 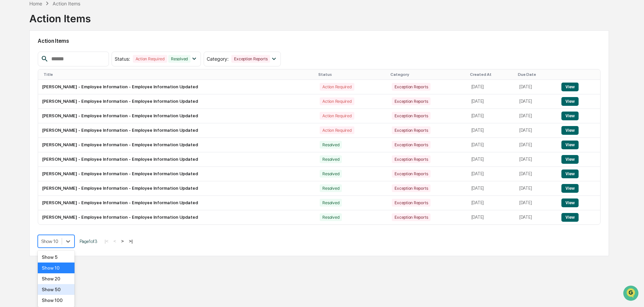 What do you see at coordinates (20, 58) in the screenshot?
I see `img: 8933085812038_c878075ebb4cc5468115_72.jpg` at bounding box center [20, 58].